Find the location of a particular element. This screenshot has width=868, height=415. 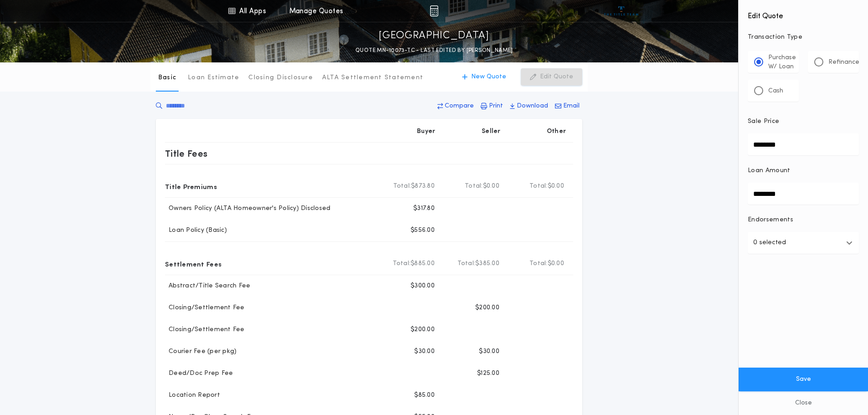

p: Closing Disclosure is located at coordinates (281, 78).